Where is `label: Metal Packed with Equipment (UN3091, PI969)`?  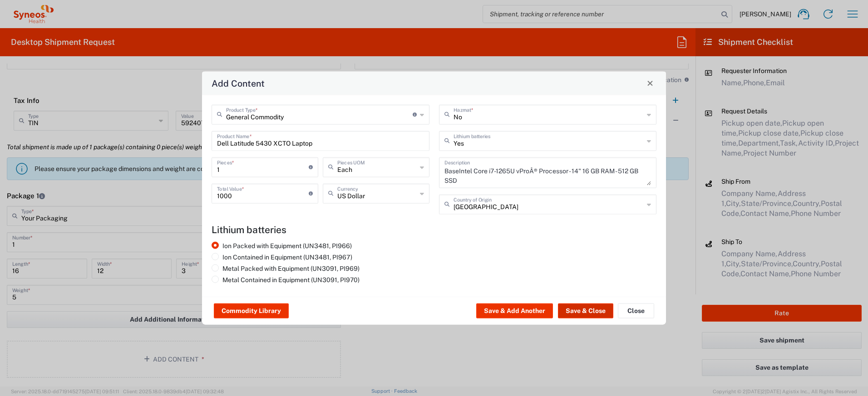 label: Metal Packed with Equipment (UN3091, PI969) is located at coordinates (285, 268).